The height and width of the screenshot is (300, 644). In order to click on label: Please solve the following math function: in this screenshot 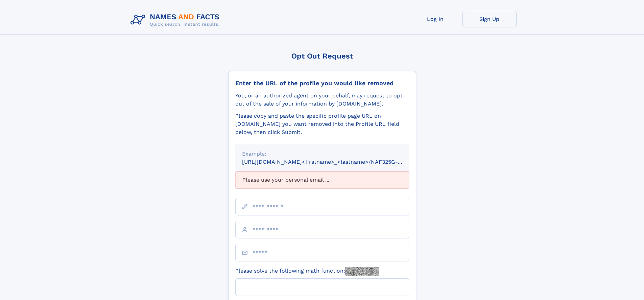, I will do `click(307, 271)`.